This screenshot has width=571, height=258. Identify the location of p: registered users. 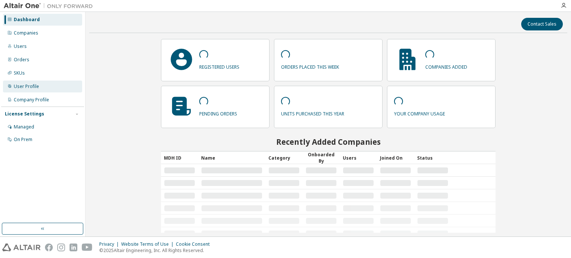
(219, 66).